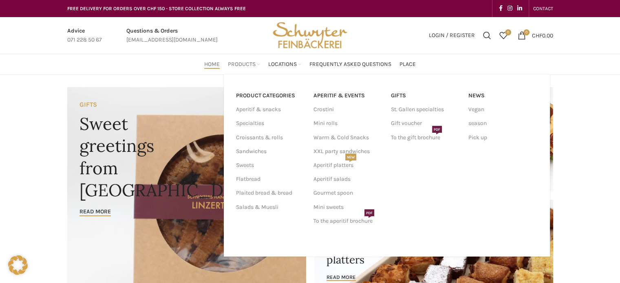  I want to click on a: CONTACT, so click(543, 9).